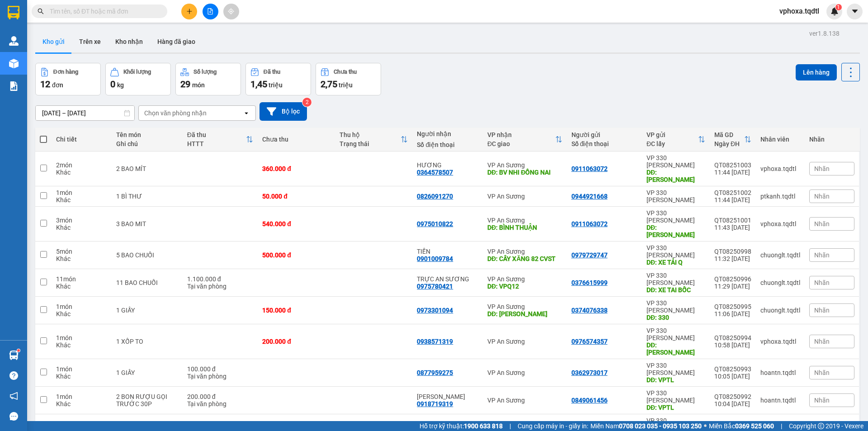  What do you see at coordinates (589, 342) in the screenshot?
I see `div: 0976574357` at bounding box center [589, 342].